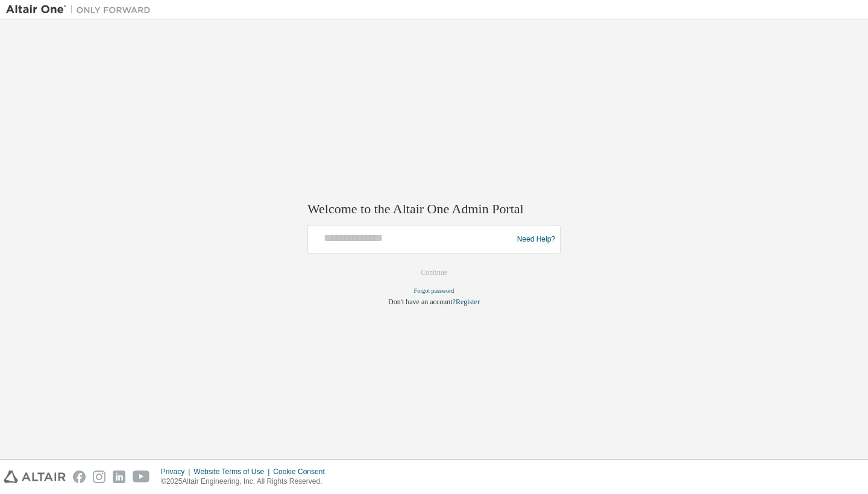 The image size is (868, 494). What do you see at coordinates (34, 477) in the screenshot?
I see `img: altair_logo.svg` at bounding box center [34, 477].